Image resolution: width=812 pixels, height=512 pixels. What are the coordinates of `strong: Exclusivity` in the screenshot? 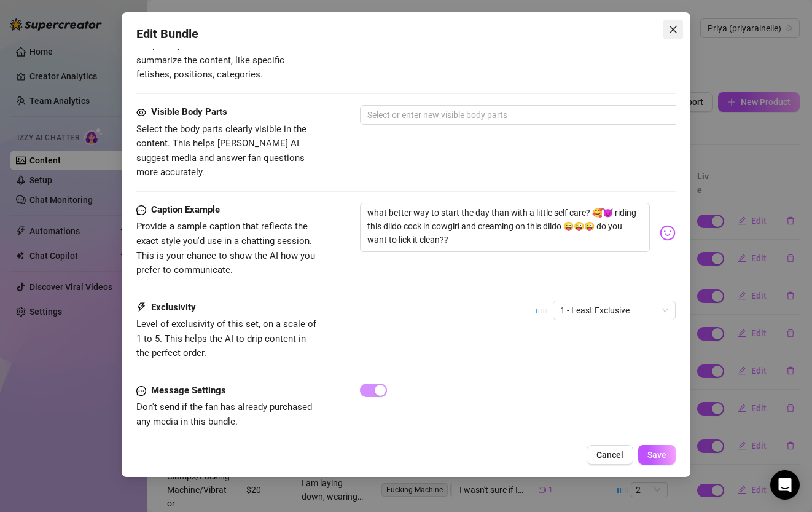 It's located at (173, 307).